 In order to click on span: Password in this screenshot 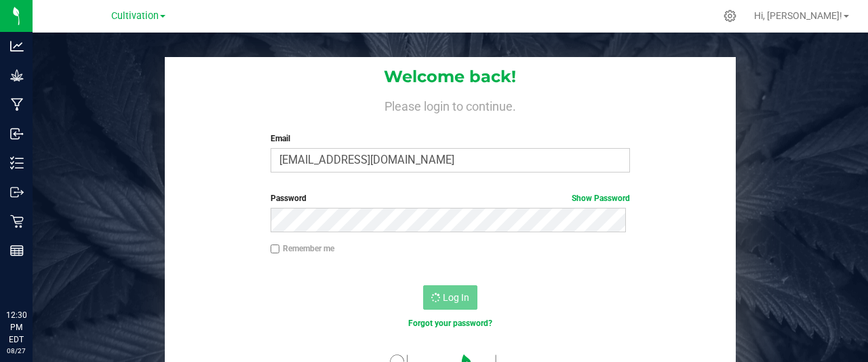, I will do `click(288, 198)`.